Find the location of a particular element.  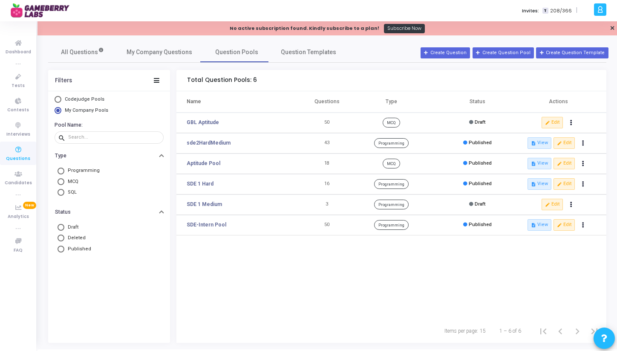

span: Candidates is located at coordinates (18, 183).